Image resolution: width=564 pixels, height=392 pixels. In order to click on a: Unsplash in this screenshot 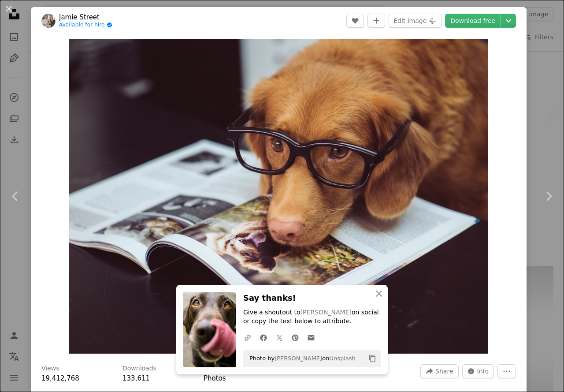, I will do `click(342, 358)`.